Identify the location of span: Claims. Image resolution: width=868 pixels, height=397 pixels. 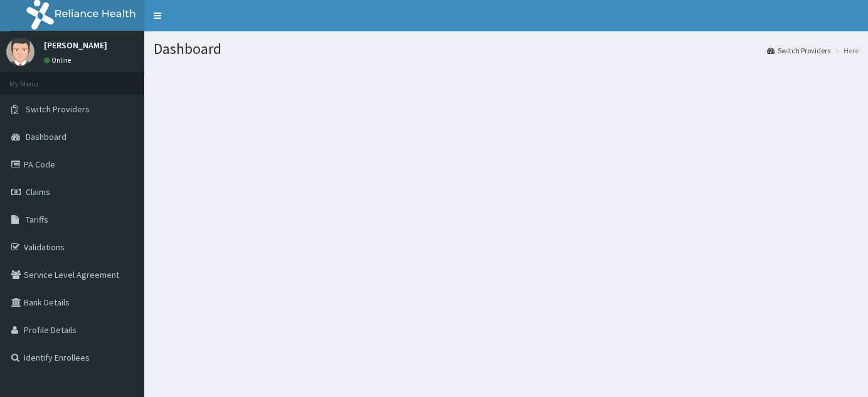
(37, 192).